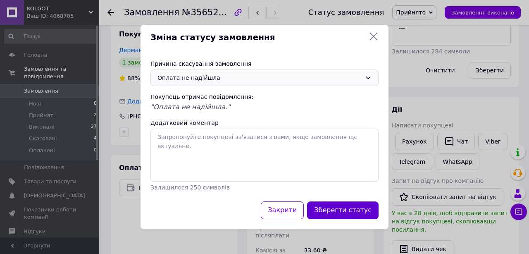 The width and height of the screenshot is (529, 254). I want to click on span: "Оплата не надійшла.", so click(190, 107).